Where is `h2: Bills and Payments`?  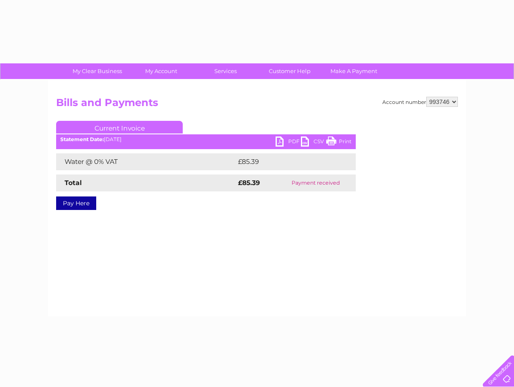
h2: Bills and Payments is located at coordinates (257, 105).